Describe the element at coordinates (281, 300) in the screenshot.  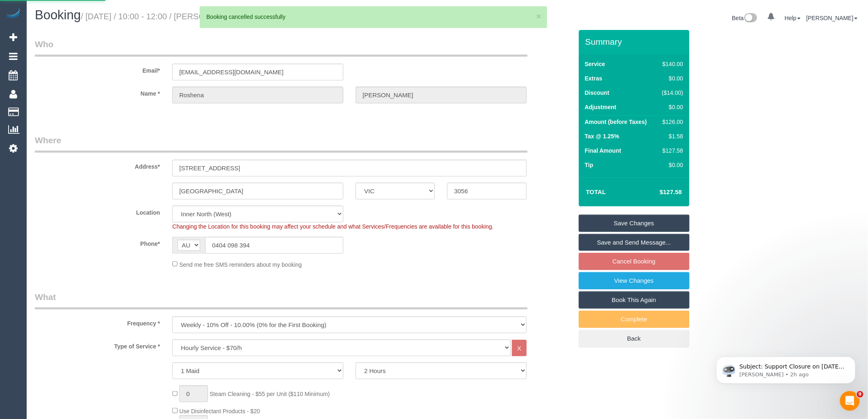
I see `legend: What` at that location.